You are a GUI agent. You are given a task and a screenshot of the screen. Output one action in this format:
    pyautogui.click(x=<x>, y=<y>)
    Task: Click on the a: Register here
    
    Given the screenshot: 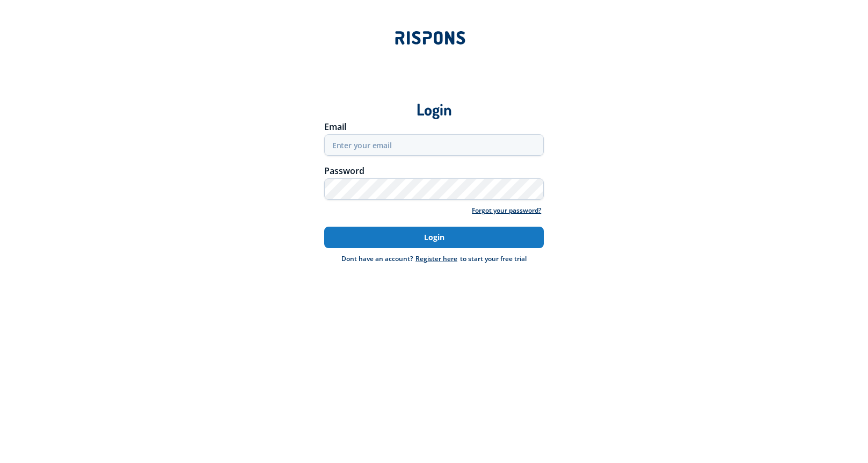 What is the action you would take?
    pyautogui.click(x=436, y=258)
    